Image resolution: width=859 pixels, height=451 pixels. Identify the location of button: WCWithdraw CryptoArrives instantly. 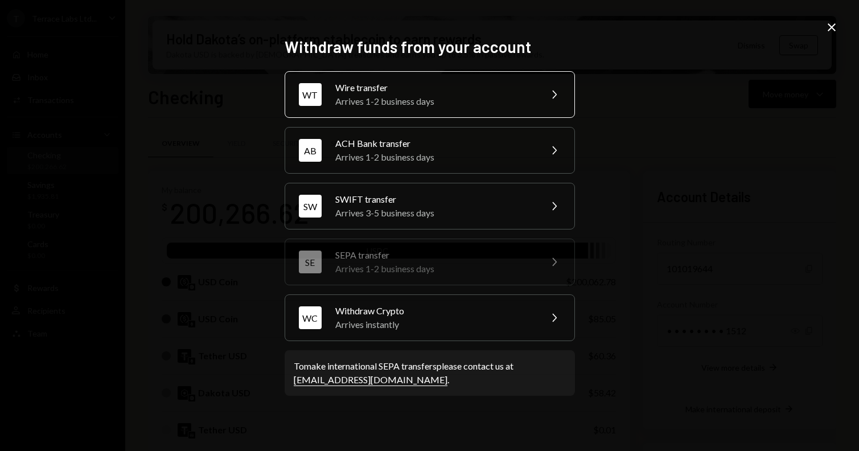
(430, 318).